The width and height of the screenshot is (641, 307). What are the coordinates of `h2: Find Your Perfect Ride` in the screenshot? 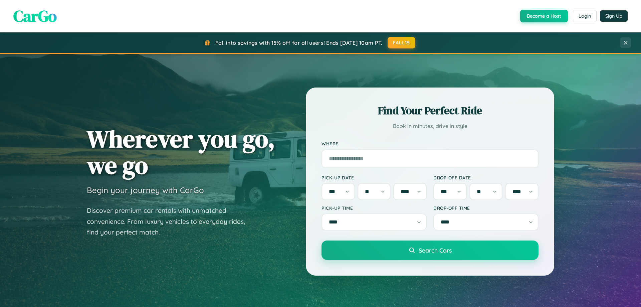 It's located at (430, 111).